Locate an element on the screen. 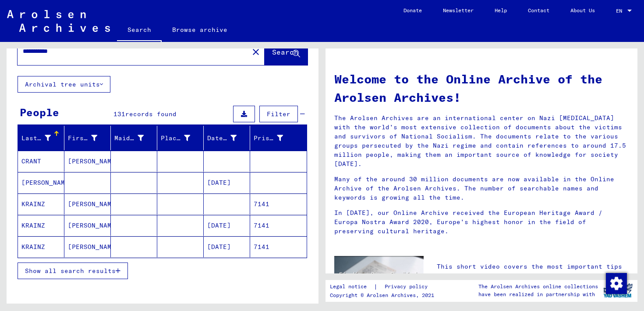 Image resolution: width=644 pixels, height=311 pixels. button: Archival tree units is located at coordinates (64, 84).